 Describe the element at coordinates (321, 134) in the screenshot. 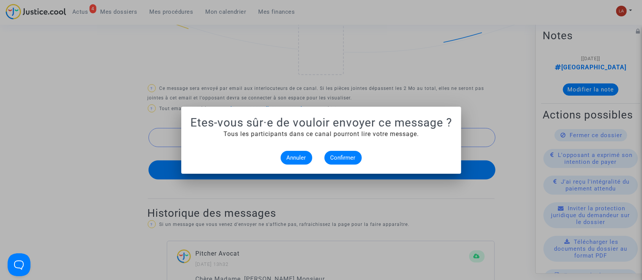

I see `span: Tous les participants dans ce canal pourront lire votre message.` at that location.